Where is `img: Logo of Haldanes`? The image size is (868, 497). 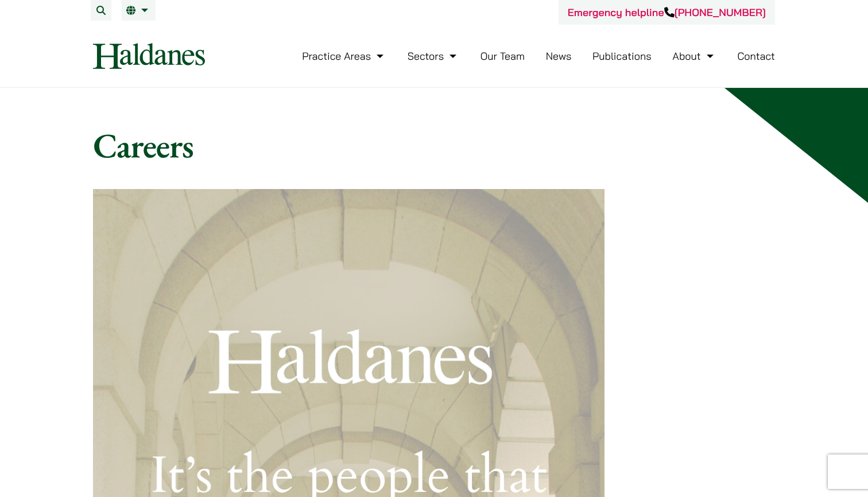 img: Logo of Haldanes is located at coordinates (149, 56).